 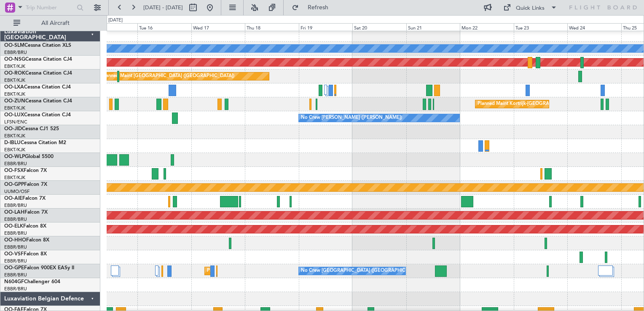 What do you see at coordinates (14, 171) in the screenshot?
I see `span: OO-FSX` at bounding box center [14, 171].